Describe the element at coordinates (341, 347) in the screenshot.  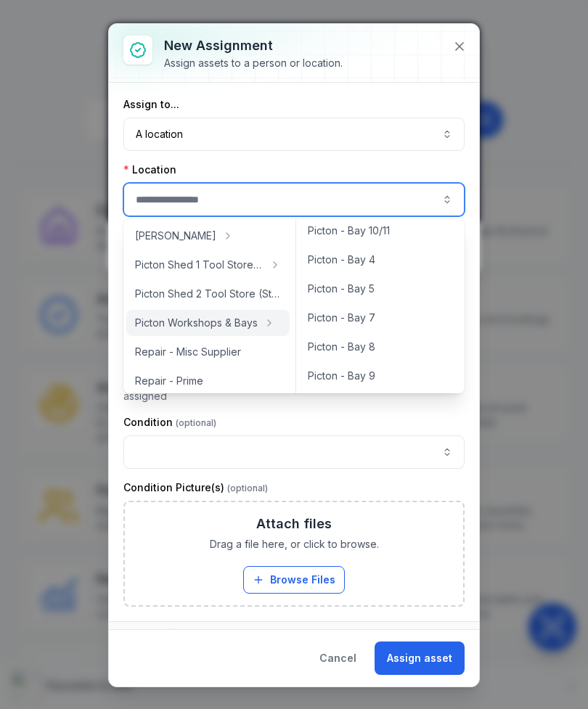
I see `span: Picton - Bay 8` at that location.